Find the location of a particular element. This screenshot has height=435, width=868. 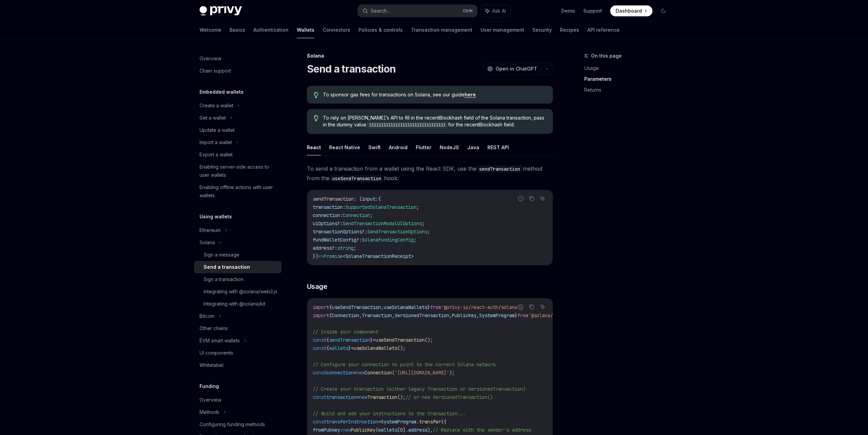

a: Authentication is located at coordinates (271, 30).